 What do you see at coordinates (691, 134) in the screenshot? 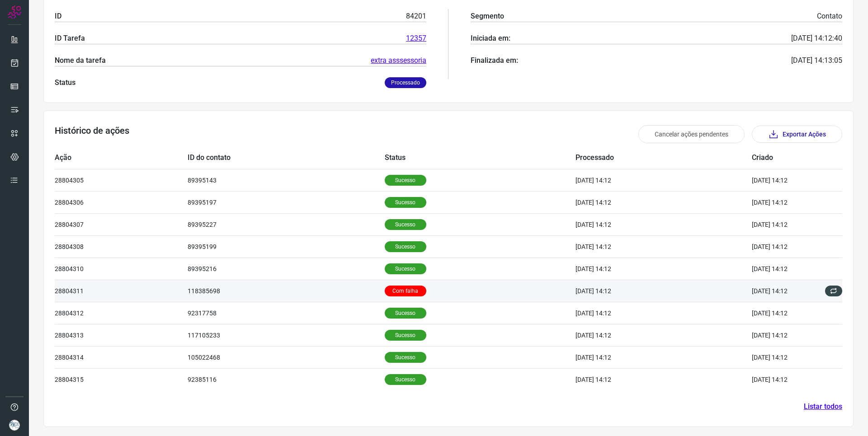
I see `button: Cancelar ações pendentes` at bounding box center [691, 134].